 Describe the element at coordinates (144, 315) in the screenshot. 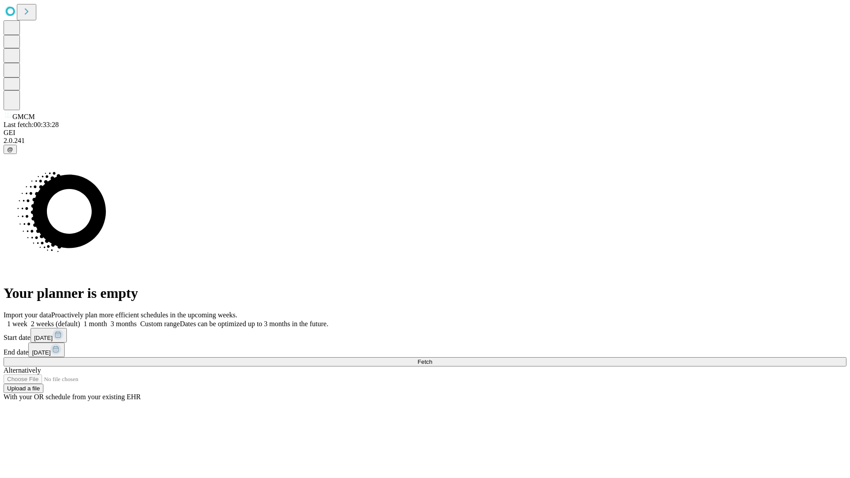

I see `span: Proactively plan more efficient schedules in the upcoming weeks.` at that location.